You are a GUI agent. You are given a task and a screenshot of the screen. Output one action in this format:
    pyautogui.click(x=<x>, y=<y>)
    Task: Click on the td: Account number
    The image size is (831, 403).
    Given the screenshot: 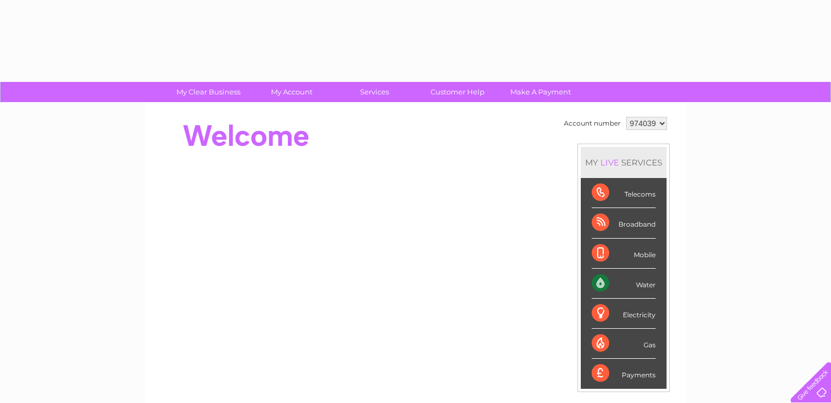 What is the action you would take?
    pyautogui.click(x=592, y=123)
    